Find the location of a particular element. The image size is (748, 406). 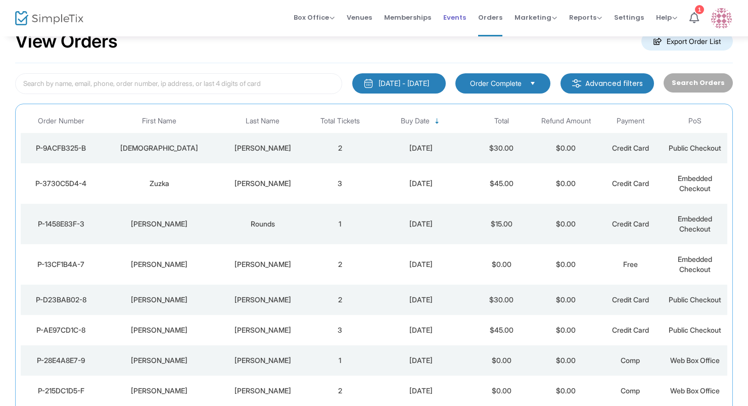

div: P-28E4A8E7-9 is located at coordinates (61, 360).